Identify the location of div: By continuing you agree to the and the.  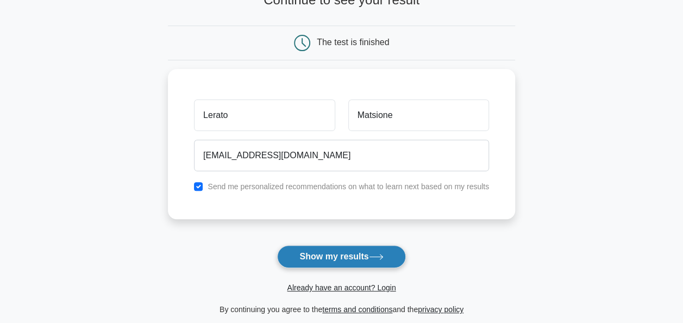
(341, 309).